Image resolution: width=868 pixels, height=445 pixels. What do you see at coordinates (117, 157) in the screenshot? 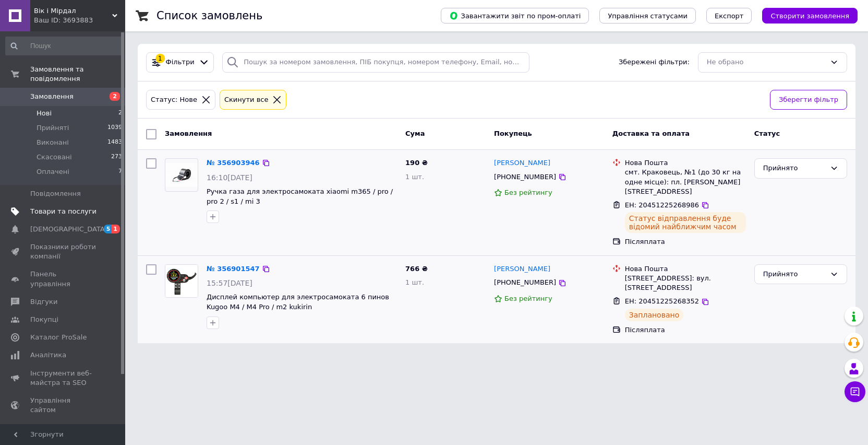
I see `span: 273` at bounding box center [117, 157].